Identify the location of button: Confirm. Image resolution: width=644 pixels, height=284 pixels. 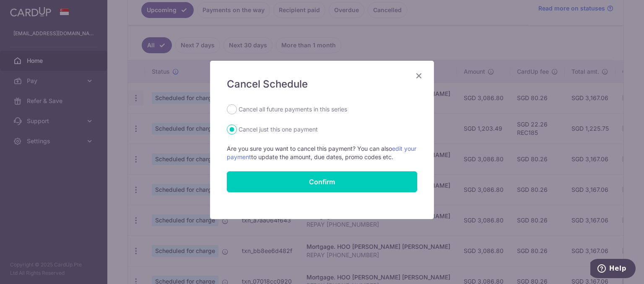
(322, 182).